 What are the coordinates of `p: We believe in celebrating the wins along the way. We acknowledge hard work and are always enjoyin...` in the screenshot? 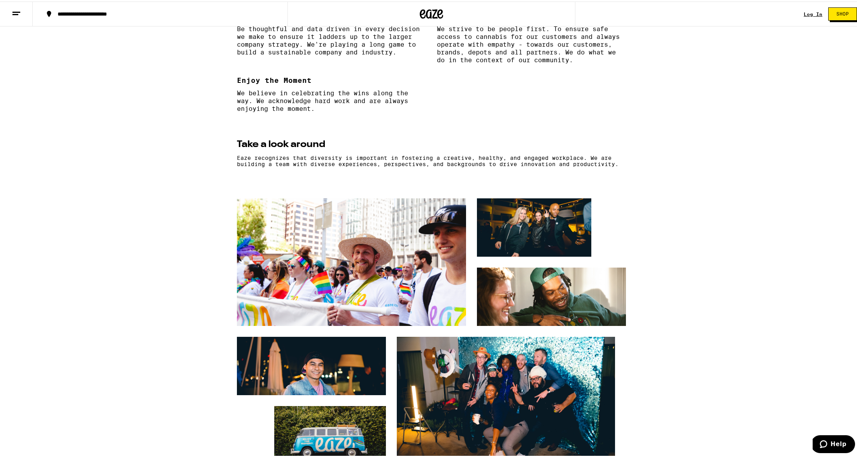 It's located at (332, 100).